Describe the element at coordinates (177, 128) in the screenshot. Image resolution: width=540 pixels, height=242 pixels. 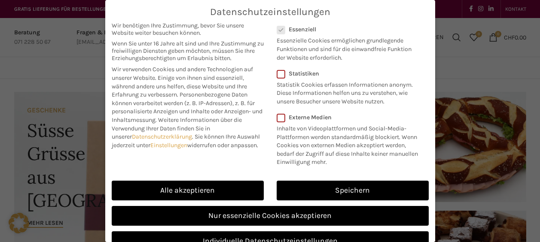
I see `span: Weitere Informationen über die Verwendung Ihrer Daten finden Sie in unserer .` at that location.